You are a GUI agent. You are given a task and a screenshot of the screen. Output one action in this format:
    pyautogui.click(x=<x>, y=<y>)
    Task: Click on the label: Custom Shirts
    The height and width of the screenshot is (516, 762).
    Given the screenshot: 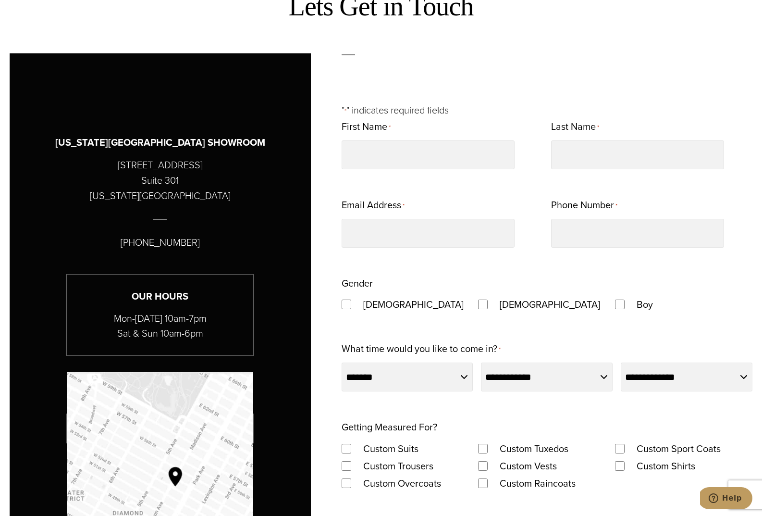 What is the action you would take?
    pyautogui.click(x=666, y=466)
    